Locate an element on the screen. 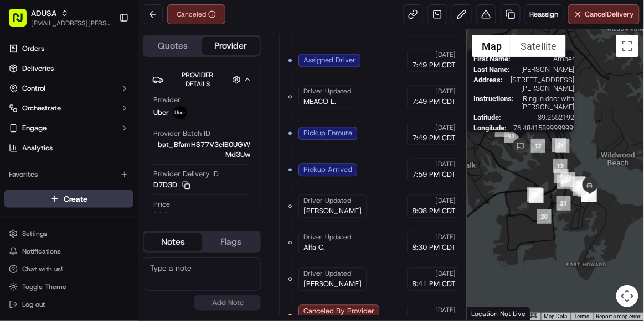 This screenshot has width=644, height=321. a: Orders is located at coordinates (69, 48).